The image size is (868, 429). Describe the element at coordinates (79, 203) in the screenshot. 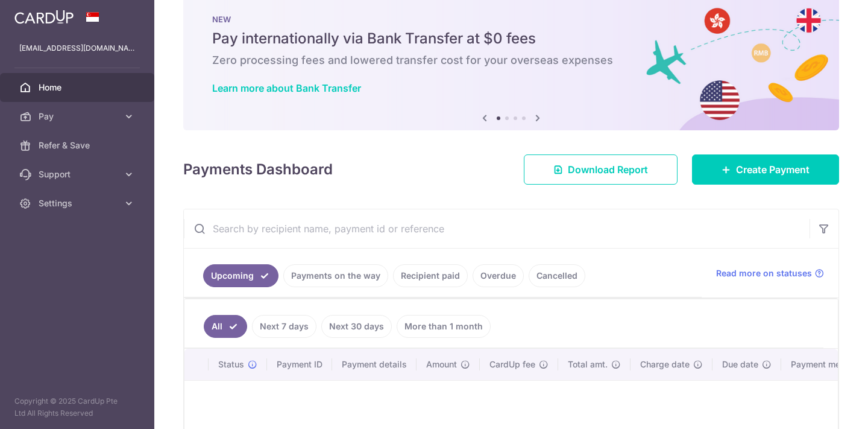

I see `span: Settings` at that location.